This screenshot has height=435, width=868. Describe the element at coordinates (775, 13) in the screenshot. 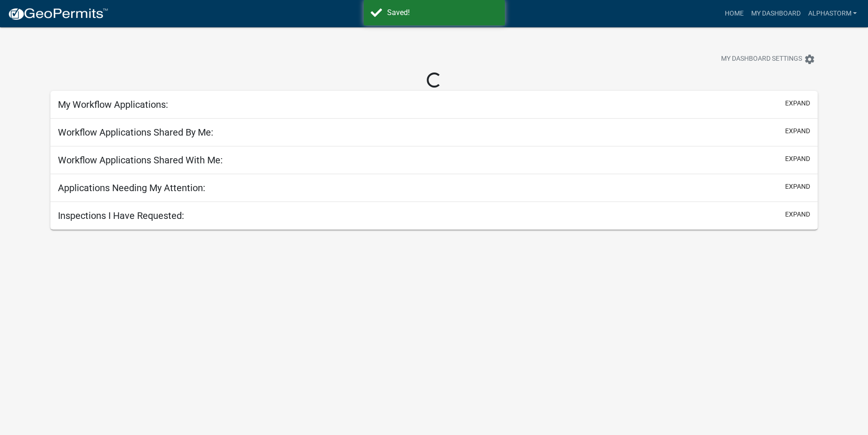

I see `a: My Dashboard` at that location.